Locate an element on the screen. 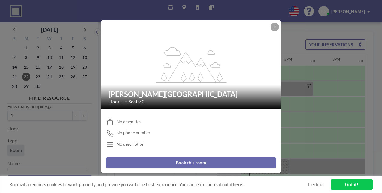  span: Floor: - is located at coordinates (116, 102).